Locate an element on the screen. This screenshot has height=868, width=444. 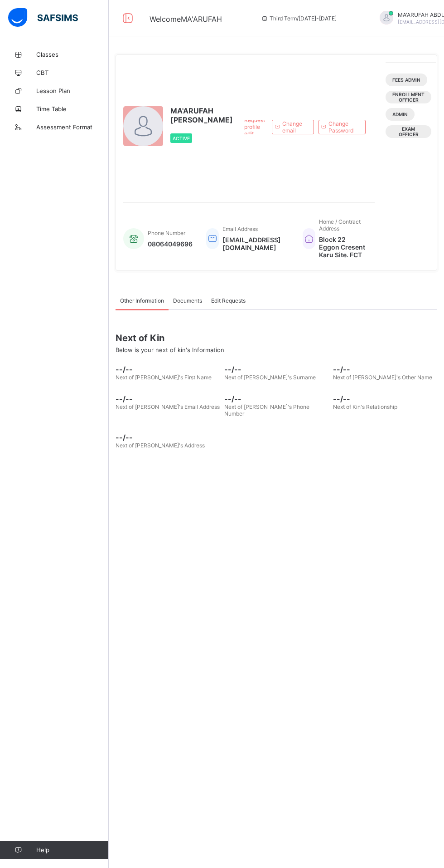
span: Request profile edit is located at coordinates (255, 127).